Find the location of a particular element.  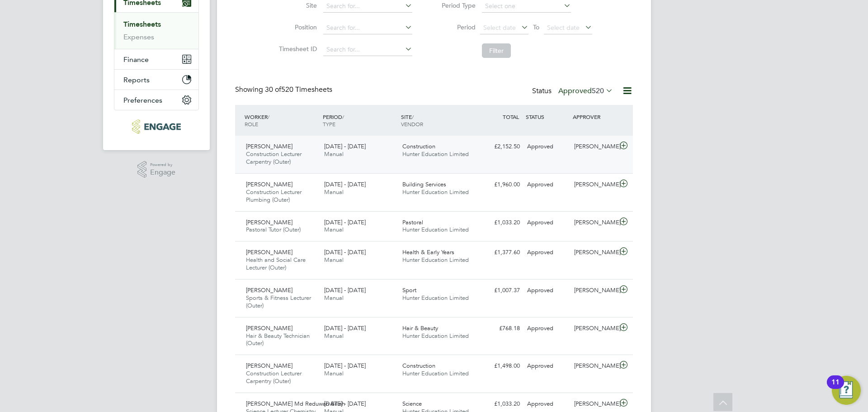

label: Site is located at coordinates (297, 5).